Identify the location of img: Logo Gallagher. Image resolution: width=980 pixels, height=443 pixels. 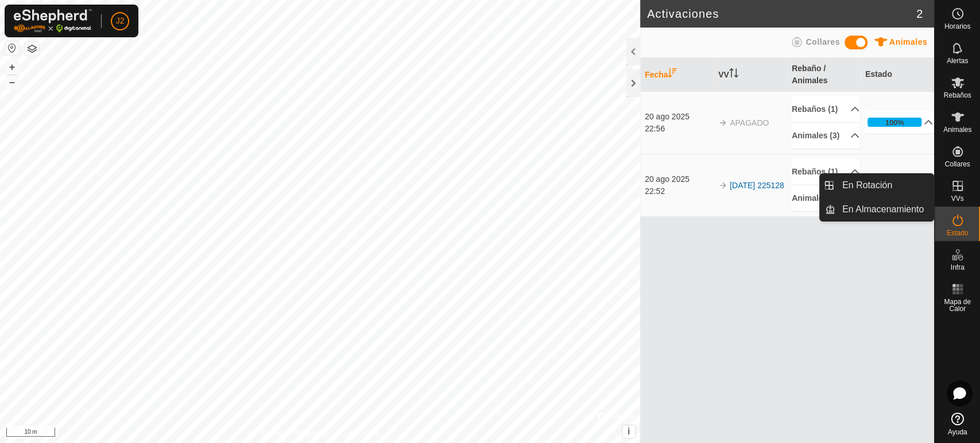
(53, 21).